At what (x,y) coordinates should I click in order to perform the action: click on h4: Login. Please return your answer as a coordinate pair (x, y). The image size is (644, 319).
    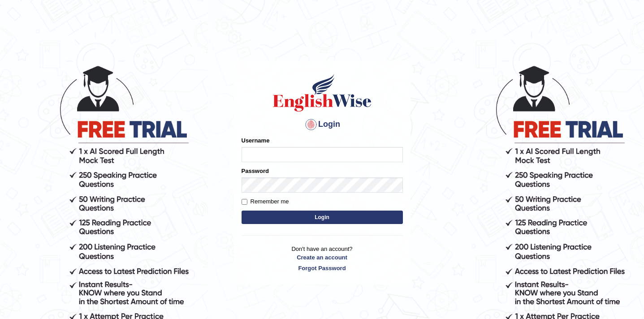
    Looking at the image, I should click on (322, 125).